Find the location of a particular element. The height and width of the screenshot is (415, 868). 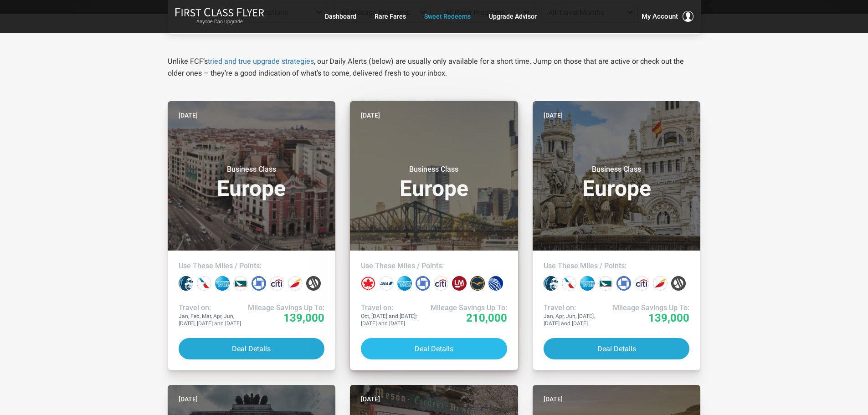

a: Sweet Redeems is located at coordinates (447, 16).